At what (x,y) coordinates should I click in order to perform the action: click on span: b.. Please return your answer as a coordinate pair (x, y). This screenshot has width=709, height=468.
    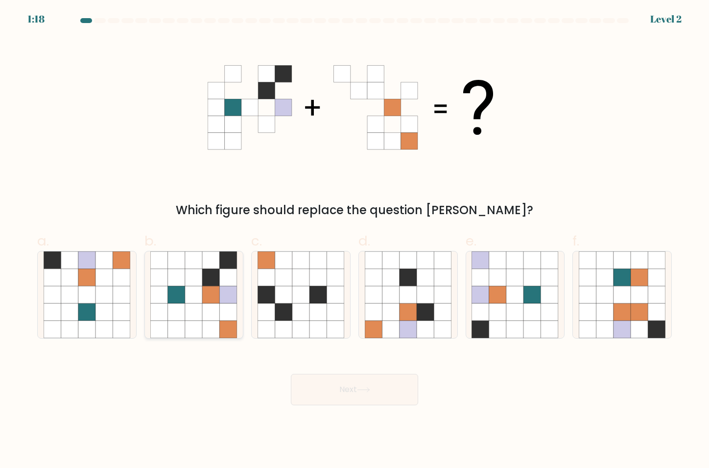
    Looking at the image, I should click on (150, 240).